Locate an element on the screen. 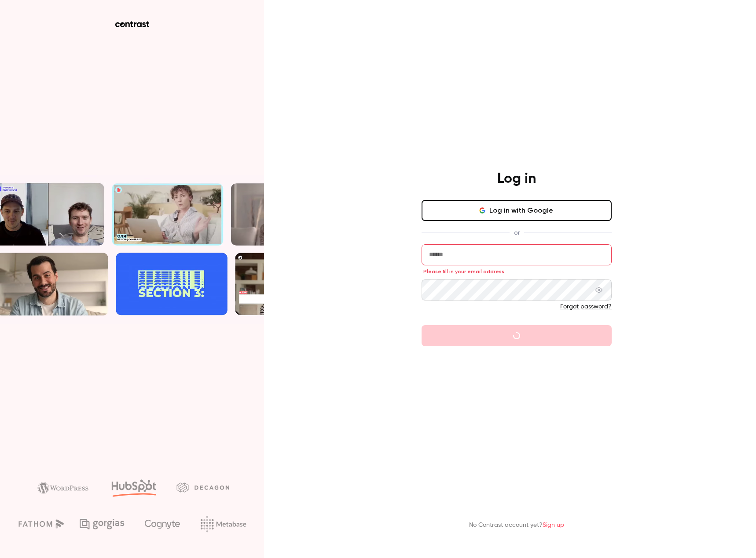 The height and width of the screenshot is (558, 756). img: decagon is located at coordinates (203, 488).